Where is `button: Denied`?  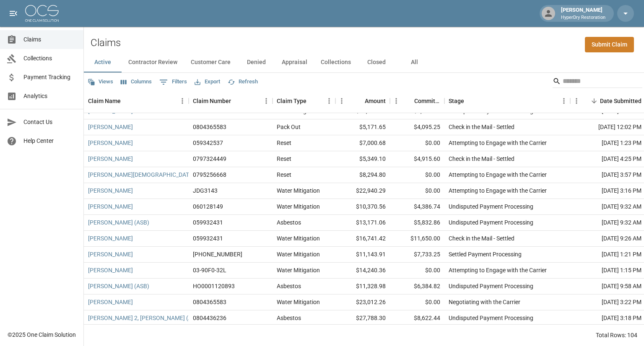
button: Denied is located at coordinates (256, 63).